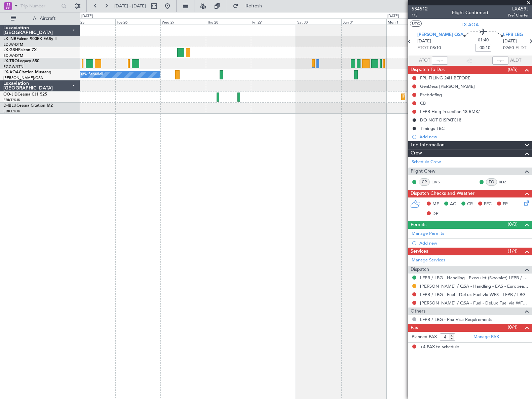  Describe the element at coordinates (425, 60) in the screenshot. I see `span: ATOT` at that location.